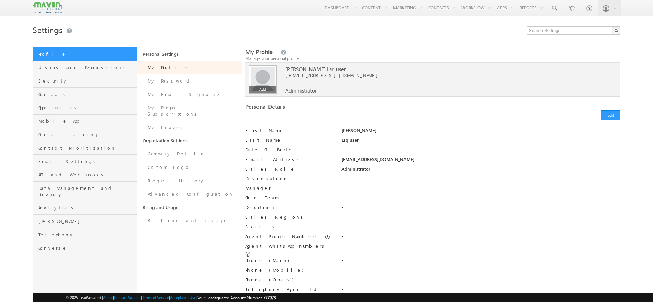 This screenshot has width=653, height=302. What do you see at coordinates (85, 135) in the screenshot?
I see `a: Contact Tracking` at bounding box center [85, 135].